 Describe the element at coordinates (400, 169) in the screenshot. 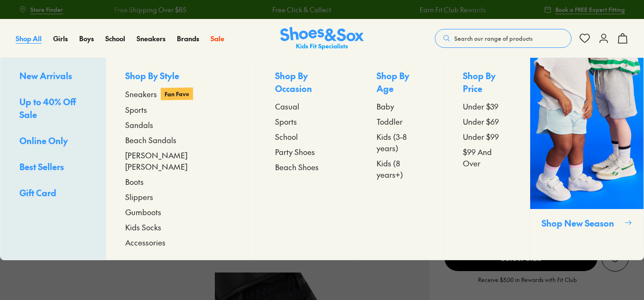

I see `a: Kids (8 years+)` at that location.